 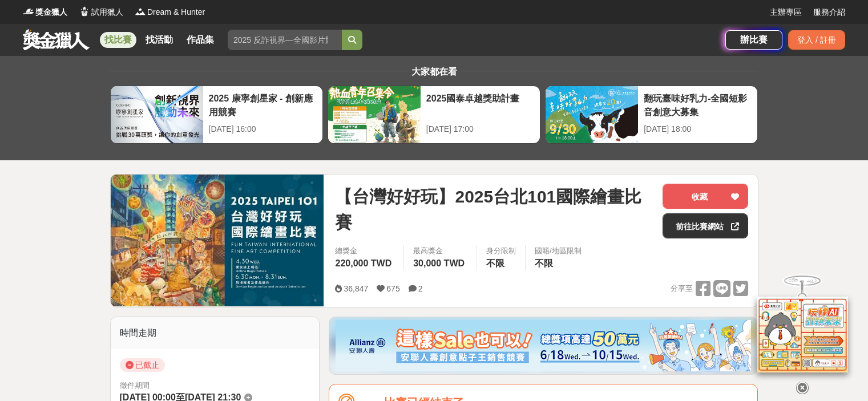 What do you see at coordinates (170, 12) in the screenshot?
I see `a: LogoDream & Hunter` at bounding box center [170, 12].